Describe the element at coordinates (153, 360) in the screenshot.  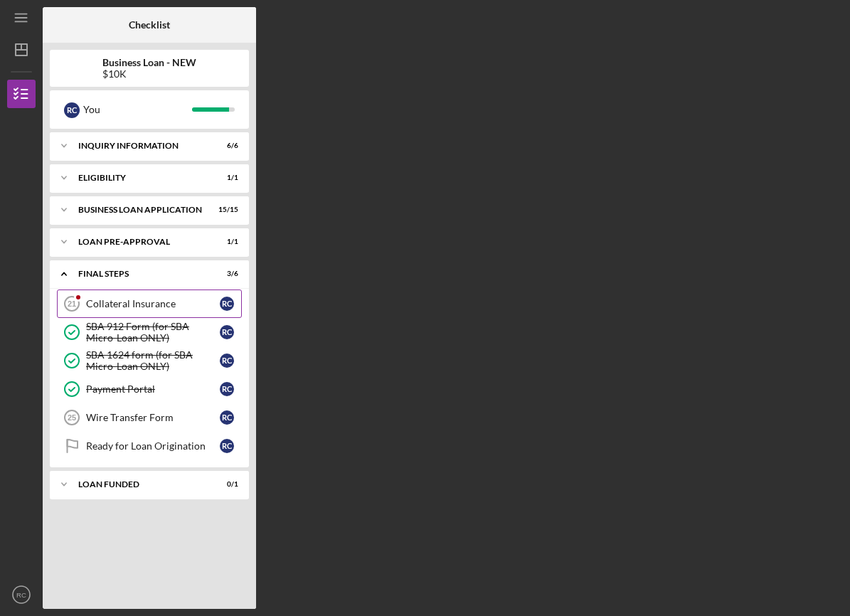
I see `div: SBA 1624 form (for SBA Micro-Loan ONLY)` at that location.